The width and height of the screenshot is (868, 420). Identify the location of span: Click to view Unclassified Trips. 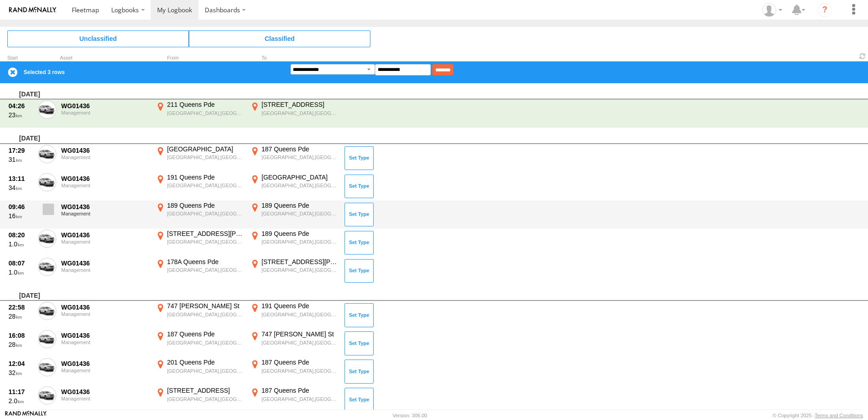
(98, 38).